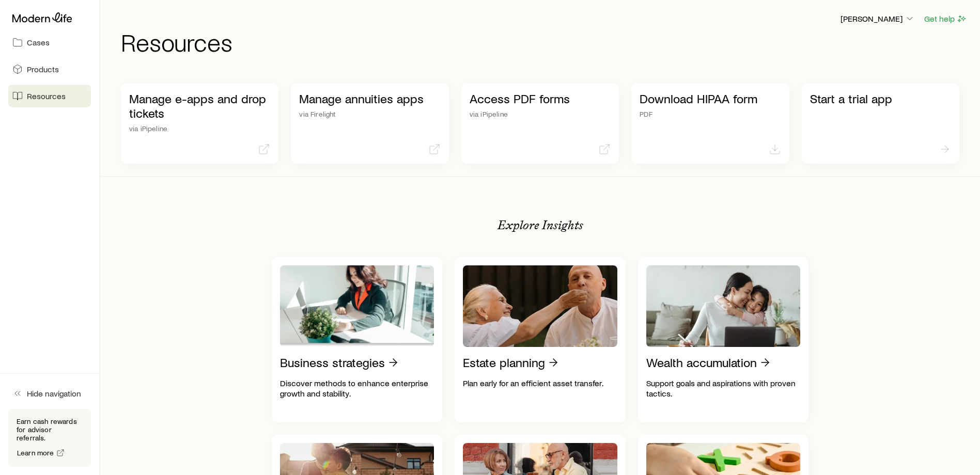 The image size is (980, 475). Describe the element at coordinates (539, 99) in the screenshot. I see `p: Access PDF forms` at that location.